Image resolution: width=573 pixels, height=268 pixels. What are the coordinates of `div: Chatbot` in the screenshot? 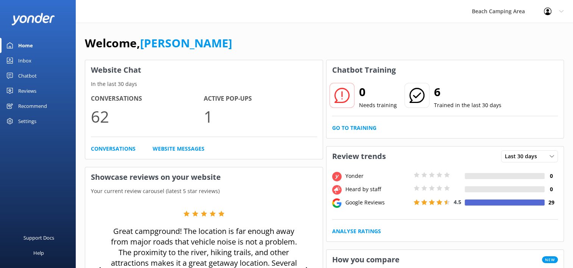 It's located at (27, 76).